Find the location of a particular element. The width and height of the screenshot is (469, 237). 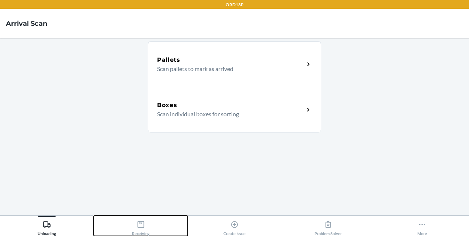

h5: Pallets is located at coordinates (168, 60).